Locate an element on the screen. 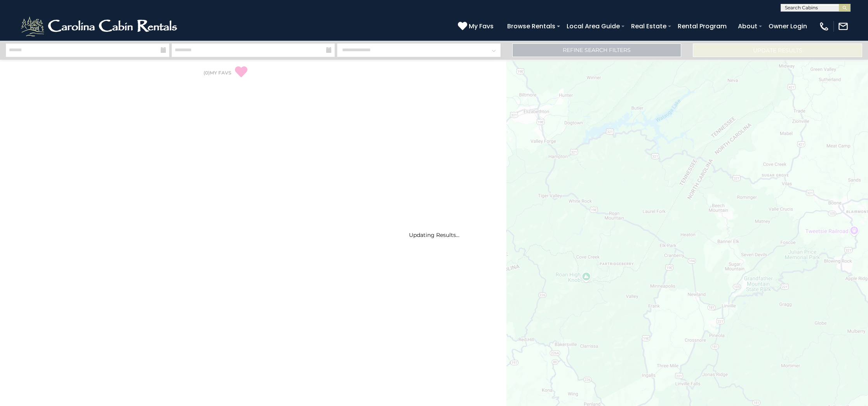 This screenshot has height=406, width=868. a: Owner Login is located at coordinates (788, 26).